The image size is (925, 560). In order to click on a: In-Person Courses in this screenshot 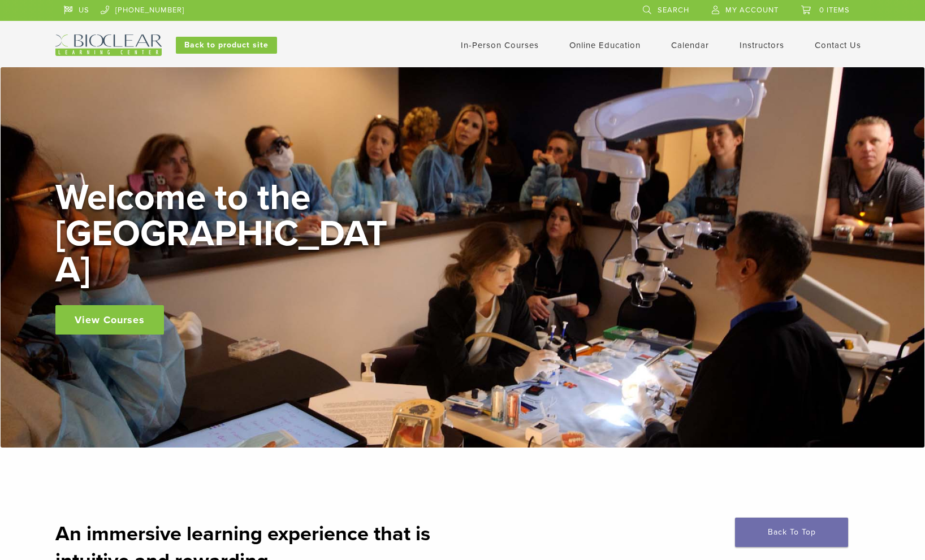, I will do `click(500, 45)`.